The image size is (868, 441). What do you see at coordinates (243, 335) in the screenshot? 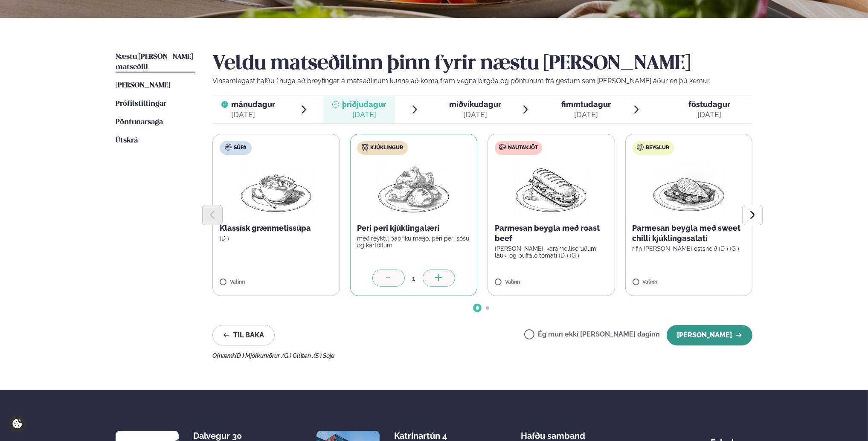
I see `button: Til baka` at bounding box center [243, 335].